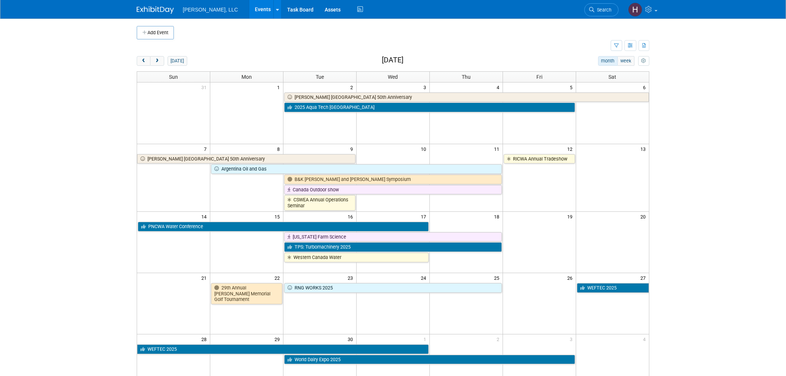  Describe the element at coordinates (498, 216) in the screenshot. I see `span: 18` at that location.